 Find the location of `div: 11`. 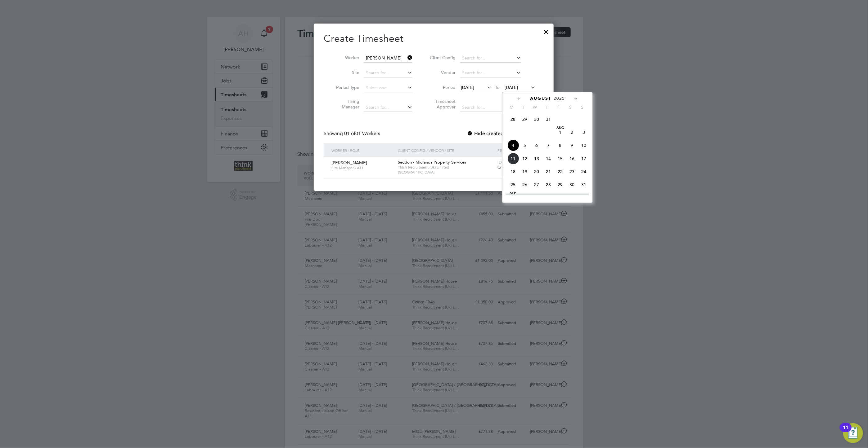

div: 11 is located at coordinates (846, 432).